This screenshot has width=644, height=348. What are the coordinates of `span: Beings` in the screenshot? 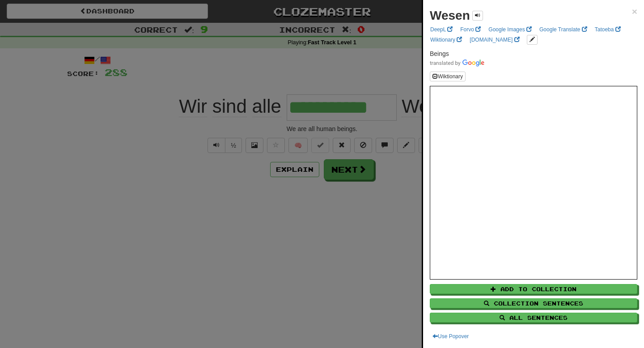 It's located at (439, 54).